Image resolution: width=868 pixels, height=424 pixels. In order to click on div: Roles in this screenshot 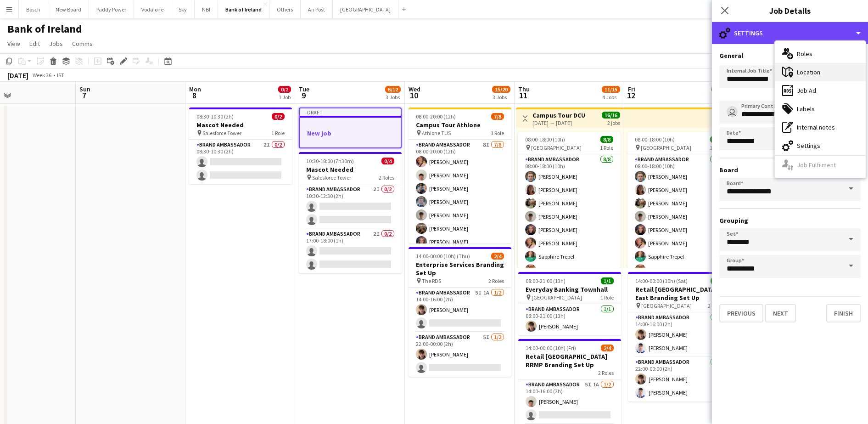, I will do `click(820, 54)`.